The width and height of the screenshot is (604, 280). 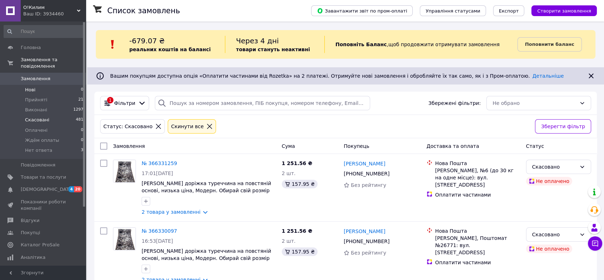 I want to click on img: :exclamation:, so click(x=113, y=44).